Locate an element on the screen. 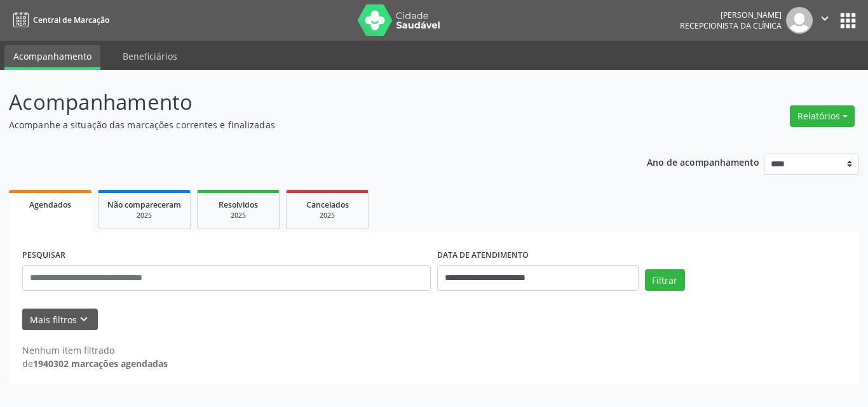 This screenshot has height=407, width=868. i: keyboard_arrow_down is located at coordinates (84, 320).